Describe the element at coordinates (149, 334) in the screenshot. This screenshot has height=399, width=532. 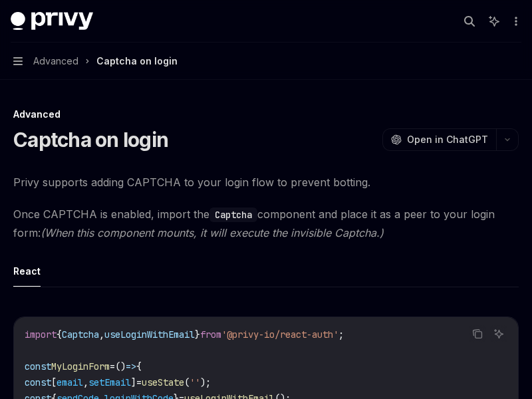
I see `span: useLoginWithEmail` at that location.